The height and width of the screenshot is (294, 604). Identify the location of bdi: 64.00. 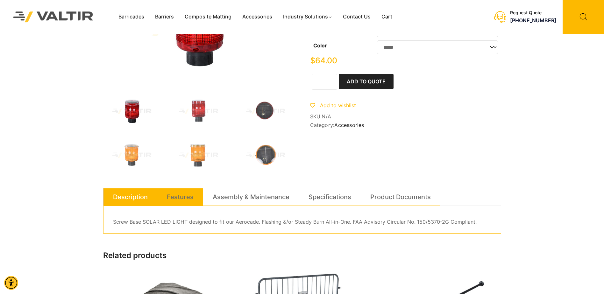
(324, 61).